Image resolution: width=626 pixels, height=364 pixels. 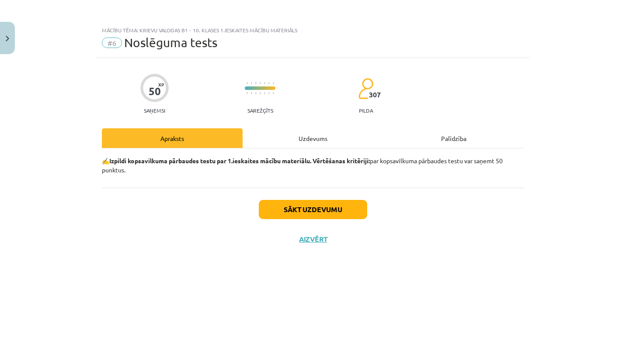 I want to click on span: XP, so click(x=161, y=84).